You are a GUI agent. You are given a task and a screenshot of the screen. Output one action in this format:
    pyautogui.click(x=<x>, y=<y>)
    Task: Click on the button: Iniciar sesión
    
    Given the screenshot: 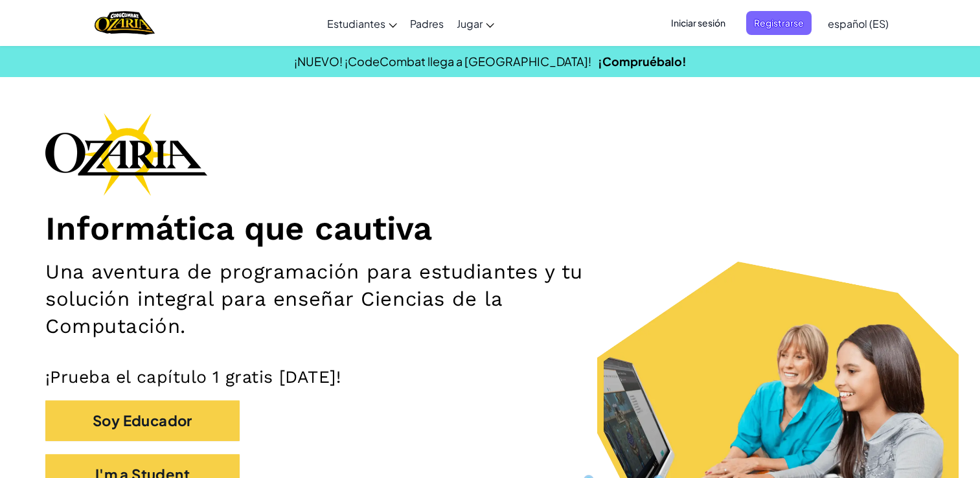 What is the action you would take?
    pyautogui.click(x=699, y=23)
    